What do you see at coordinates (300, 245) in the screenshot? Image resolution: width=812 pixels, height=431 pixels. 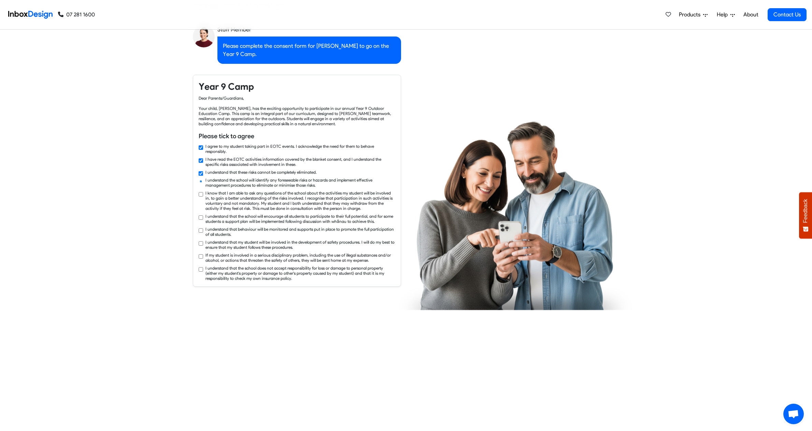 I see `label: I understand that my student will be involved in the development of safety procedures. I will do ...` at bounding box center [300, 245].